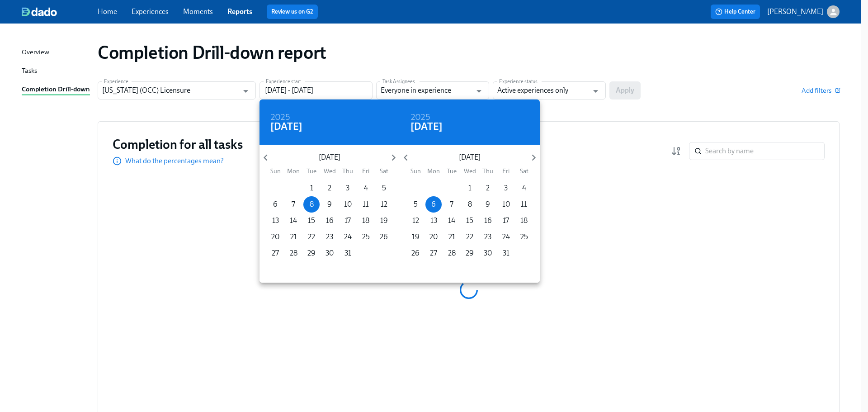  Describe the element at coordinates (293, 221) in the screenshot. I see `button: 14` at that location.